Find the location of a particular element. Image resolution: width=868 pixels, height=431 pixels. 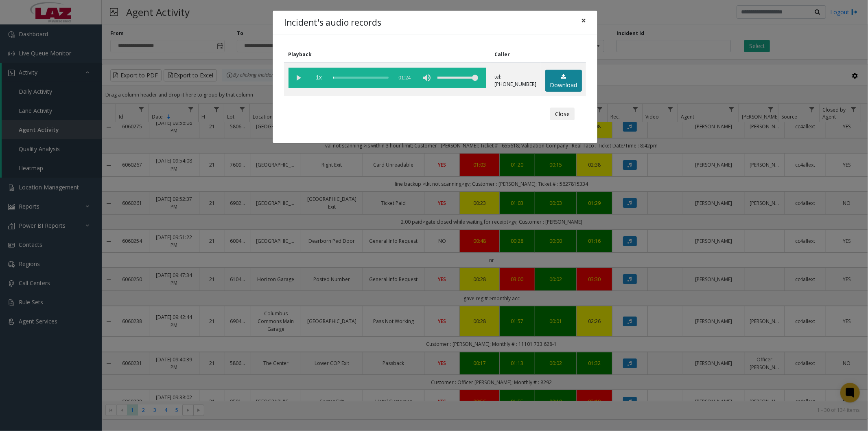

div: volume level is located at coordinates (458, 78).